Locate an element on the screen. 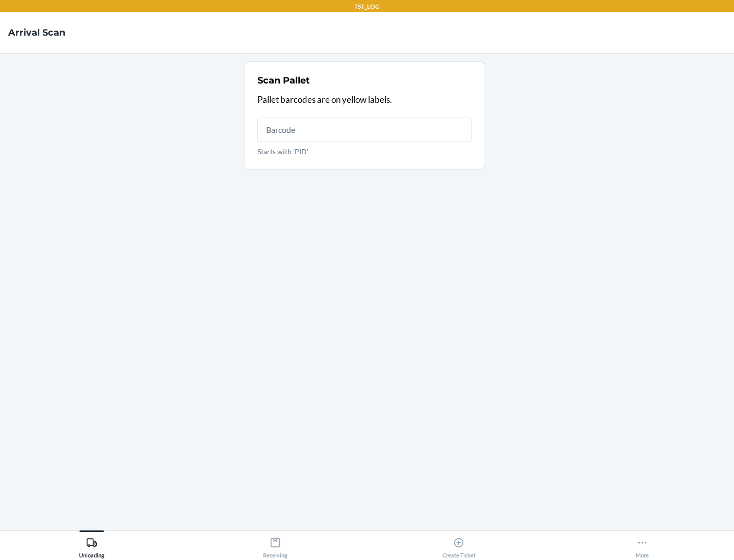  p: Starts with 'PID' is located at coordinates (365, 152).